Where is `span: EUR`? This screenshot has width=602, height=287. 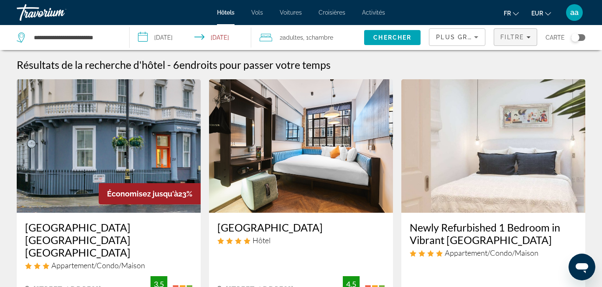 span: EUR is located at coordinates (537, 13).